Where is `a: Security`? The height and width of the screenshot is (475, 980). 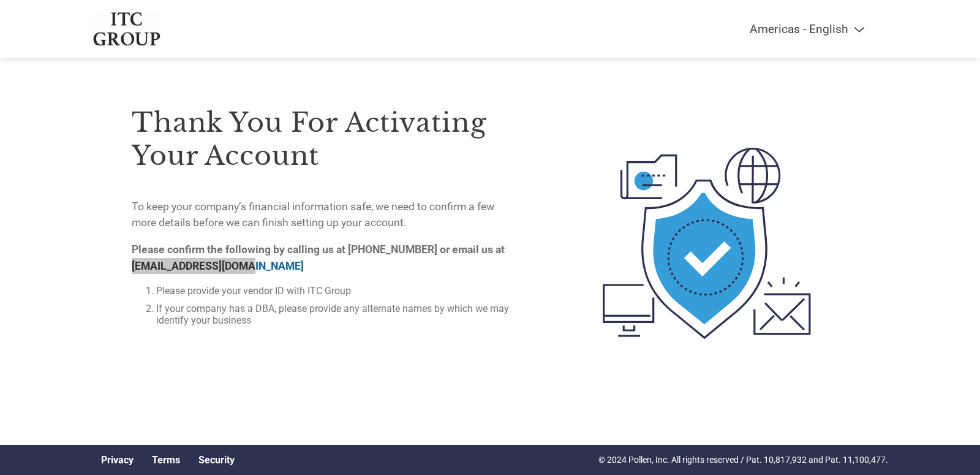 a: Security is located at coordinates (216, 459).